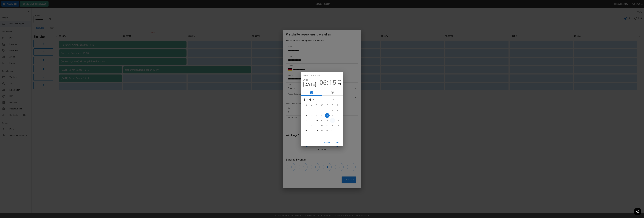 This screenshot has width=644, height=218. Describe the element at coordinates (333, 116) in the screenshot. I see `button: 10` at that location.